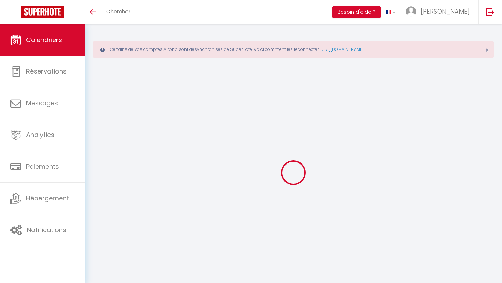 The width and height of the screenshot is (502, 283). Describe the element at coordinates (46, 230) in the screenshot. I see `span: Notifications` at that location.